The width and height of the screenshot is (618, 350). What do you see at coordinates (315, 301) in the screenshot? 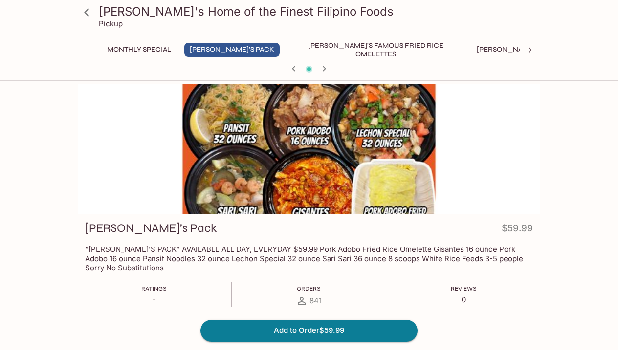
I see `span: 841` at bounding box center [315, 301].